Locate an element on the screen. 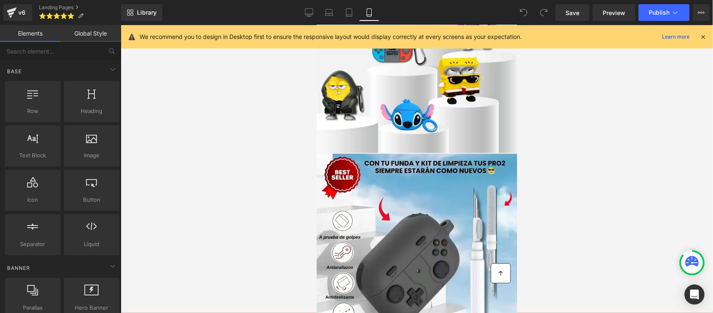  div: Open Intercom Messenger is located at coordinates (695, 294).